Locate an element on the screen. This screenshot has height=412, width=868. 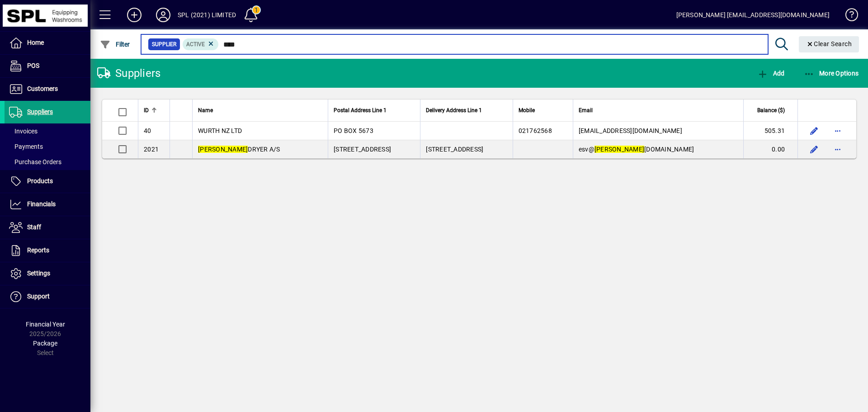
div: SPL (2021) LIMITED is located at coordinates (207, 15).